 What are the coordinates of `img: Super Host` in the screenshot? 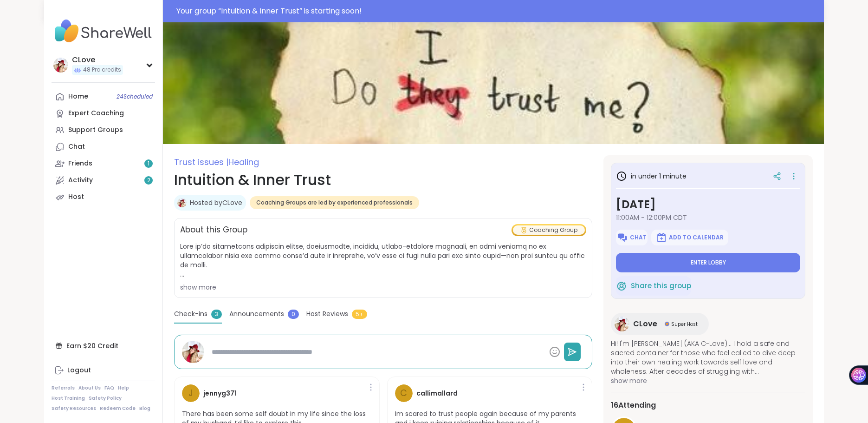 It's located at (667, 324).